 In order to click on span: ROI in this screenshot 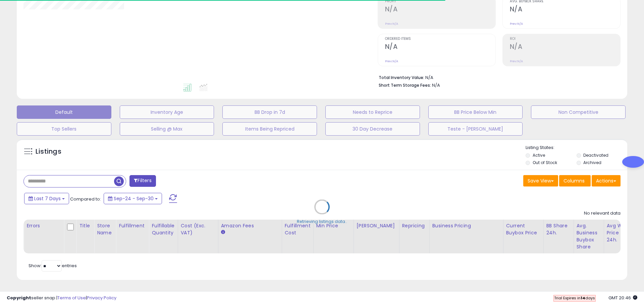, I will do `click(565, 39)`.